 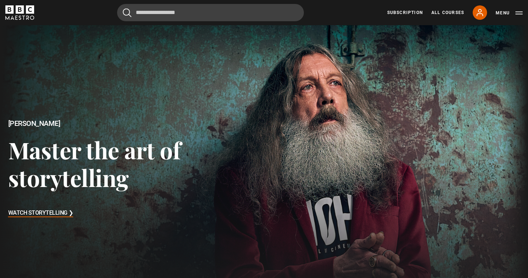 I want to click on svg: BBC Maestro, so click(x=20, y=13).